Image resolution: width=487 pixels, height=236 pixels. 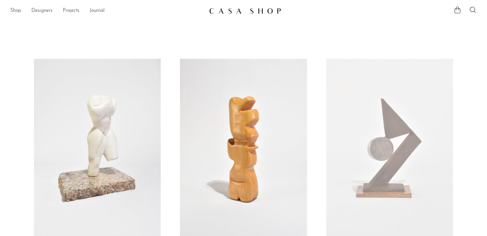 I want to click on a: Projects, so click(x=71, y=11).